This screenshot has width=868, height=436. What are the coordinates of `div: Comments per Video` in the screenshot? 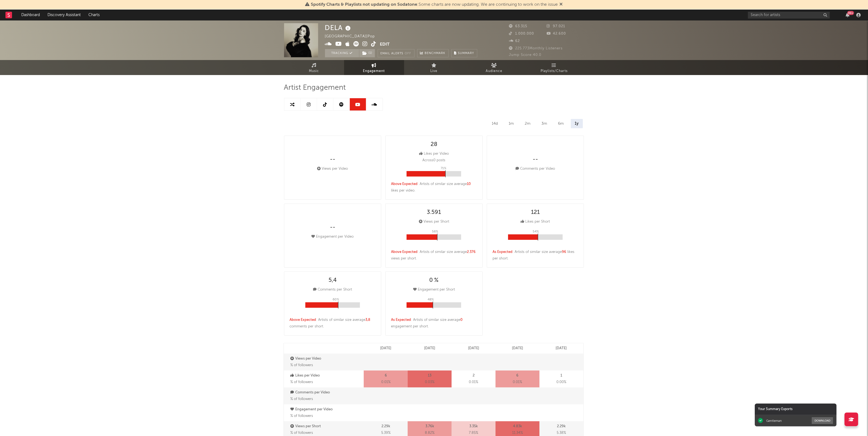 It's located at (535, 169).